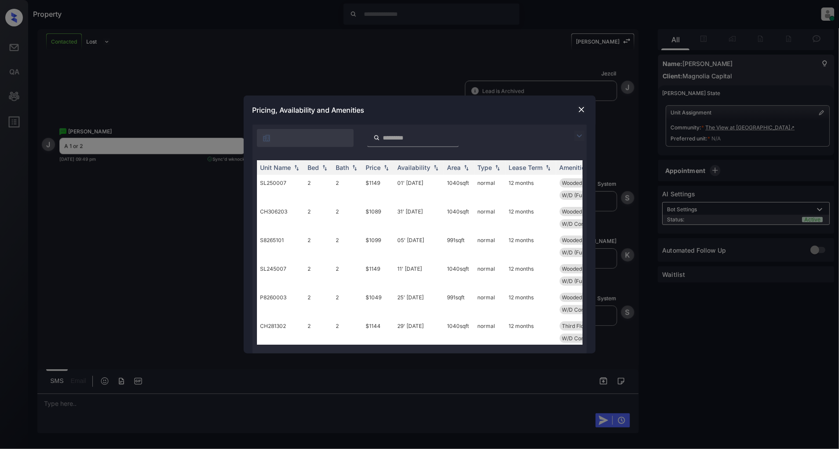  I want to click on td: SL245007, so click(281, 275).